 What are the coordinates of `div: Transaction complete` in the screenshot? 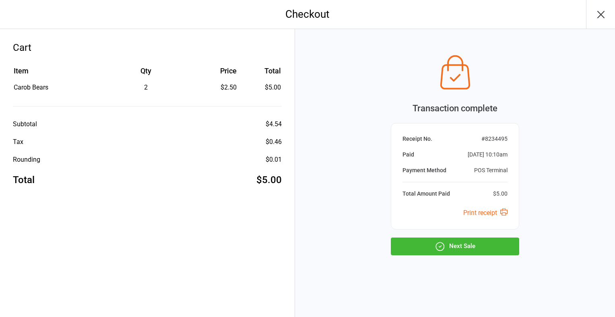 It's located at (455, 108).